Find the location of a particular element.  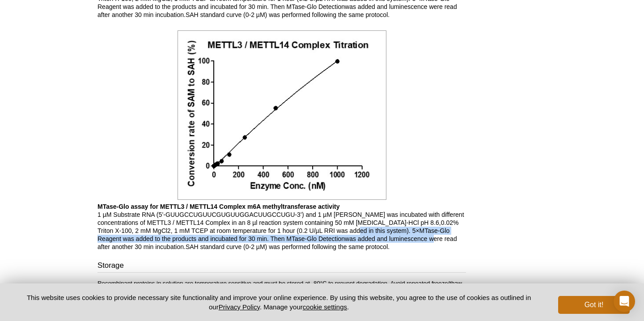

h3: Storage is located at coordinates (282, 267).